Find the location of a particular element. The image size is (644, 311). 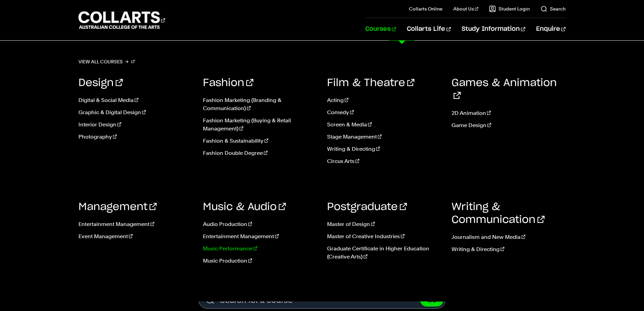

a: Management is located at coordinates (118, 207).